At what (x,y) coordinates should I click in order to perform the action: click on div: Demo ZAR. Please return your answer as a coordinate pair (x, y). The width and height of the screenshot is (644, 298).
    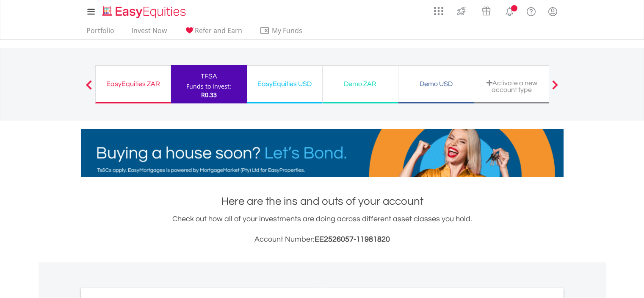
    Looking at the image, I should click on (360, 84).